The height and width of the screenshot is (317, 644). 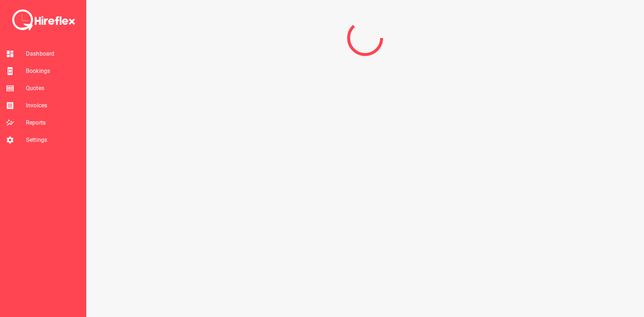 What do you see at coordinates (53, 88) in the screenshot?
I see `span: Quotes` at bounding box center [53, 88].